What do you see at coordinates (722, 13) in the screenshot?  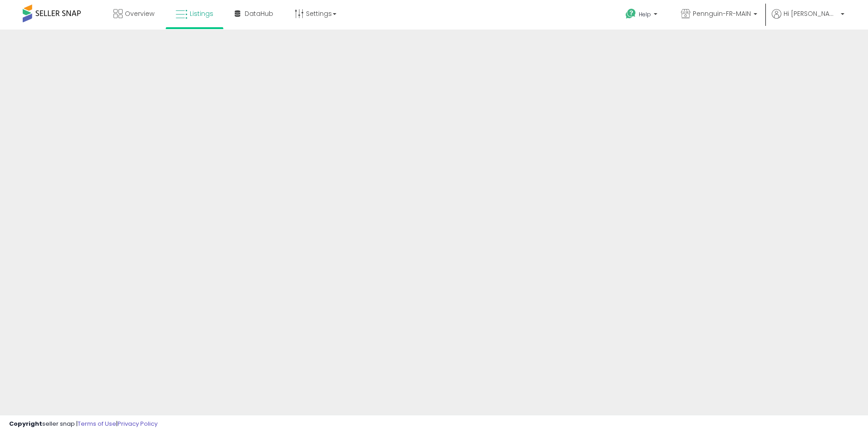 I see `span: Pennguin-FR-MAIN` at bounding box center [722, 13].